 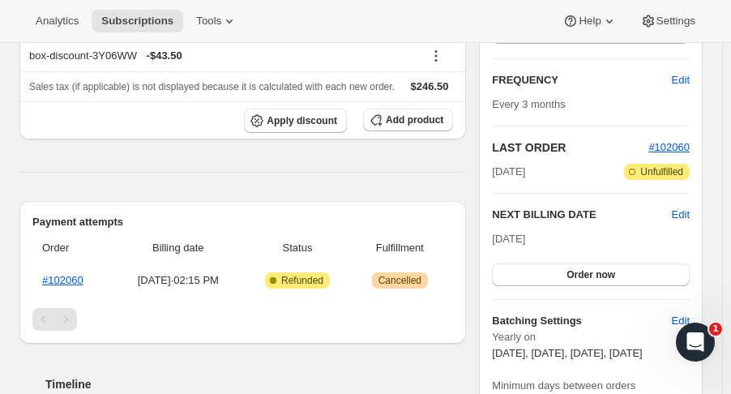 What do you see at coordinates (137, 21) in the screenshot?
I see `span: Subscriptions` at bounding box center [137, 21].